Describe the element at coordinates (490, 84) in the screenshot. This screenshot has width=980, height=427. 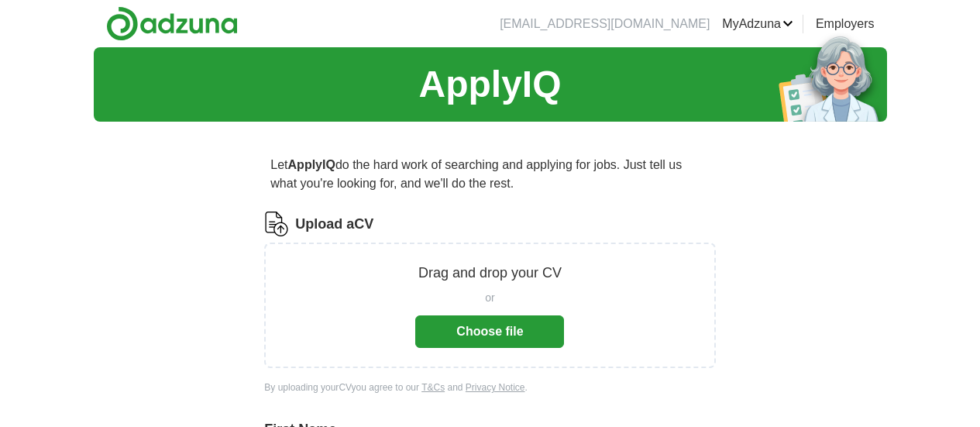
I see `h1: ApplyIQ` at that location.